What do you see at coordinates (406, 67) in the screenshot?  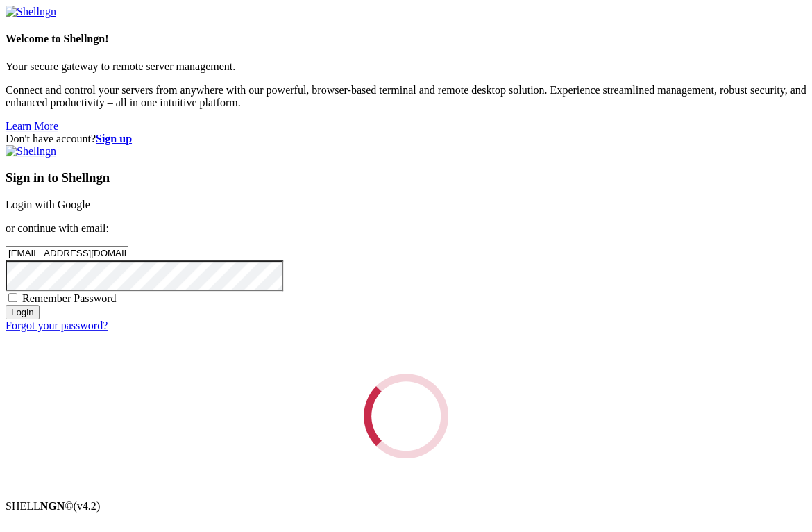 I see `p: Your secure gateway to remote server management.` at bounding box center [406, 67].